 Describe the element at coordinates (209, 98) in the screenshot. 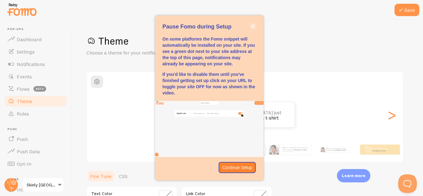

I see `div: Pause Fomo during Setup` at that location.